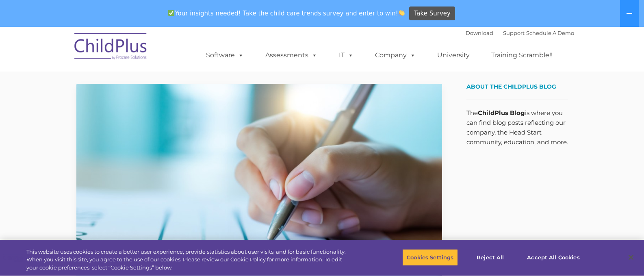  What do you see at coordinates (286, 13) in the screenshot?
I see `span: Your insights needed! Take the child care trends survey and enter to win!` at bounding box center [286, 13].